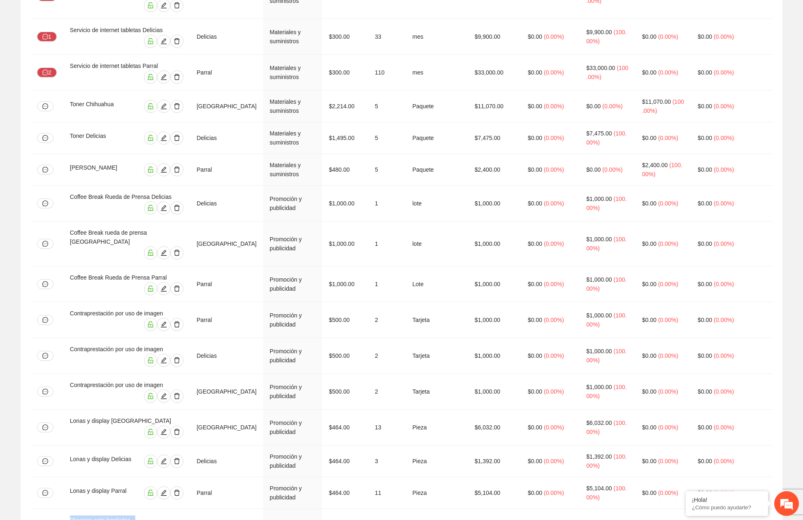 The height and width of the screenshot is (520, 803). I want to click on td: $6,032.00, so click(494, 427).